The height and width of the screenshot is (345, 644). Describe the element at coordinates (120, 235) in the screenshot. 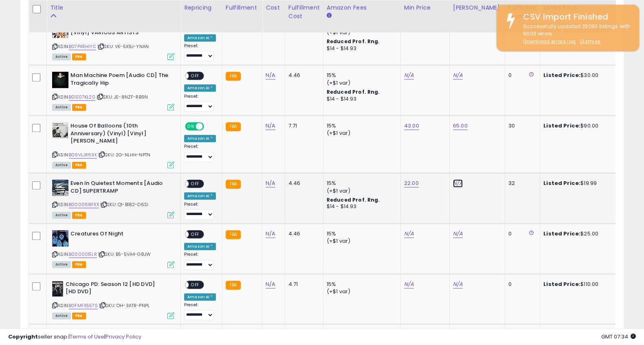

I see `b: Creatures Of Night` at that location.